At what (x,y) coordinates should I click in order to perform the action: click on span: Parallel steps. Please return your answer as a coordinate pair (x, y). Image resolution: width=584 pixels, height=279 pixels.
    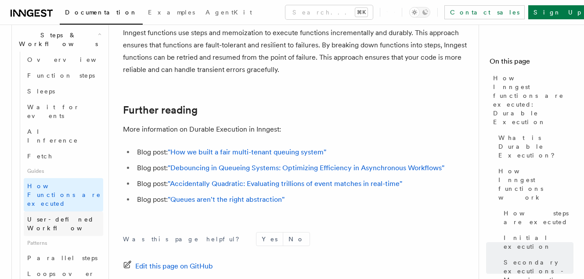
    Looking at the image, I should click on (62, 258).